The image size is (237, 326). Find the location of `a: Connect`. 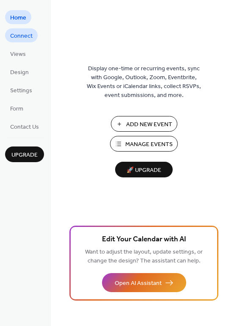

a: Connect is located at coordinates (21, 35).